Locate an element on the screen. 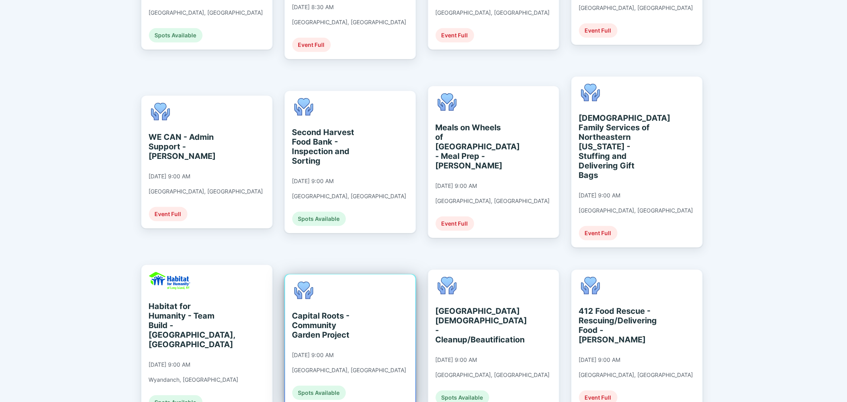 The height and width of the screenshot is (402, 847). div: Capital Roots - Community Garden Project is located at coordinates (329, 325).